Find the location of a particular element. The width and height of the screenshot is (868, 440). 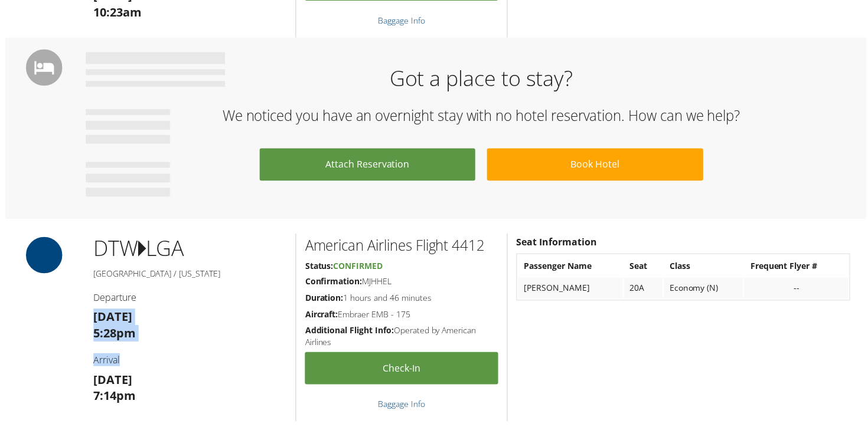

td: Economy (N) is located at coordinates (705, 290).